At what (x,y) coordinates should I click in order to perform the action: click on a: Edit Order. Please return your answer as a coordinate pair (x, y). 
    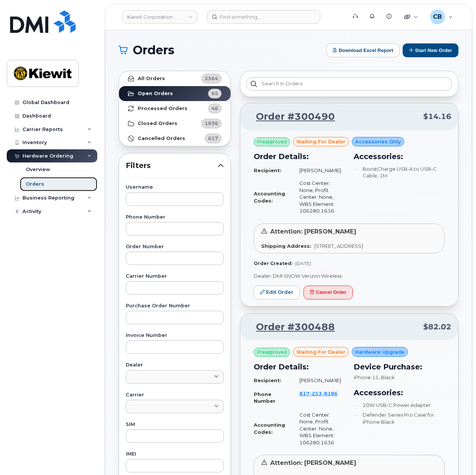
    Looking at the image, I should click on (276, 292).